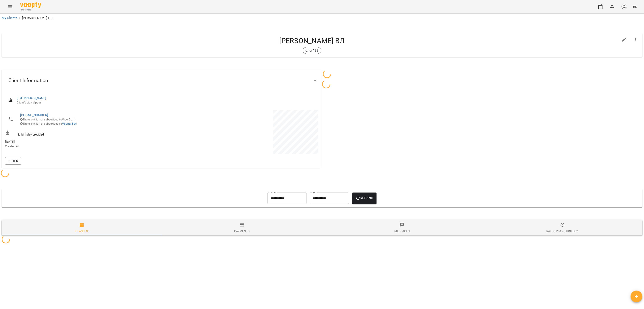 The image size is (644, 309). I want to click on span: For Business, so click(31, 10).